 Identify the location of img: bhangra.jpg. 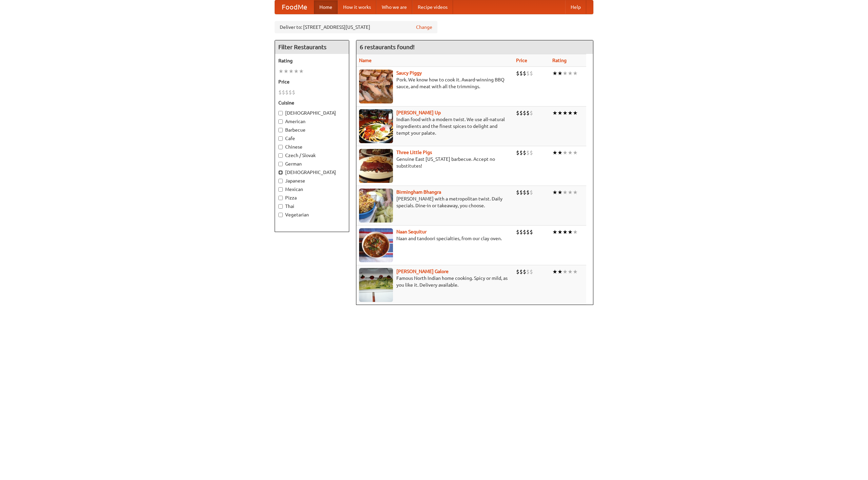
(376, 206).